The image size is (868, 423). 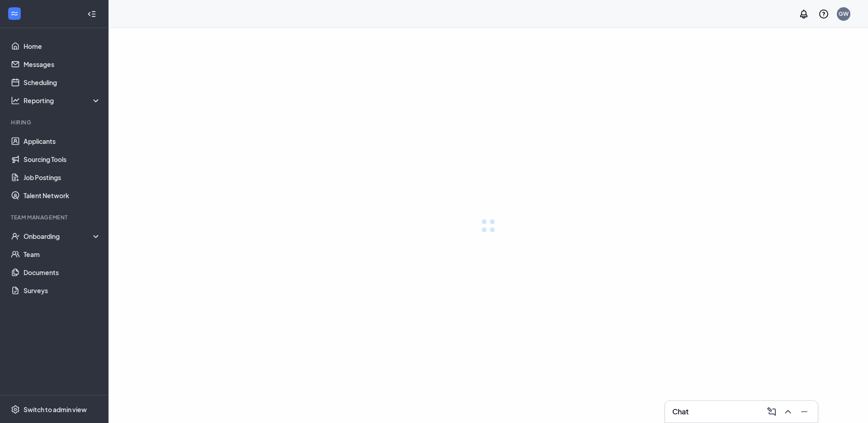 What do you see at coordinates (62, 236) in the screenshot?
I see `div: Onboarding` at bounding box center [62, 236].